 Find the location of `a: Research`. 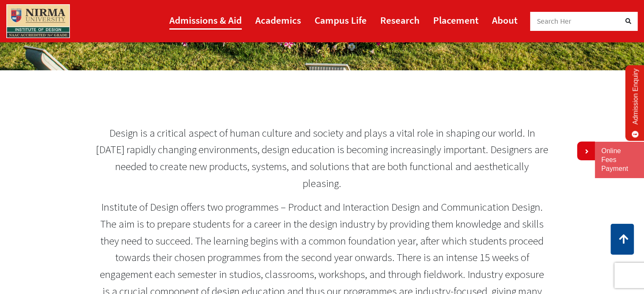

a: Research is located at coordinates (400, 20).